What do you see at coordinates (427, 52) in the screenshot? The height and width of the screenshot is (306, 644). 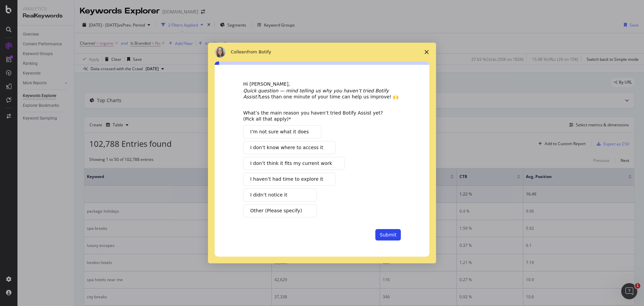 I see `span: Close survey` at bounding box center [427, 52].